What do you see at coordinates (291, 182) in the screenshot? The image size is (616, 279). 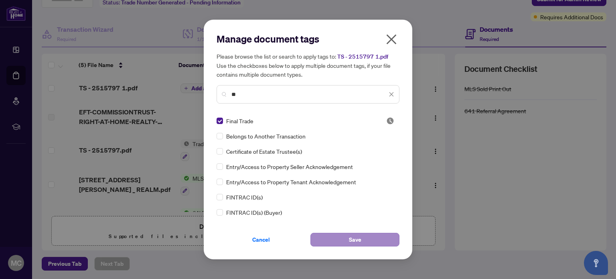 I see `span: Entry/Access to Property Tenant Acknowledgement` at bounding box center [291, 182].